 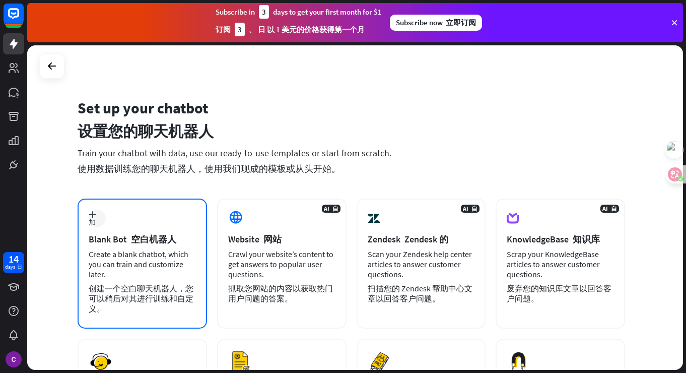 What do you see at coordinates (560, 239) in the screenshot?
I see `div: KnowledgeBase` at bounding box center [560, 239].